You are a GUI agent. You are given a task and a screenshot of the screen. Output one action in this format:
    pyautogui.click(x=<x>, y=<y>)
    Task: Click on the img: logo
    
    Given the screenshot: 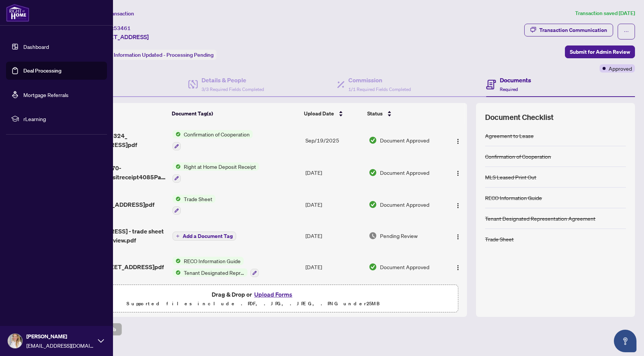 What is the action you would take?
    pyautogui.click(x=18, y=13)
    